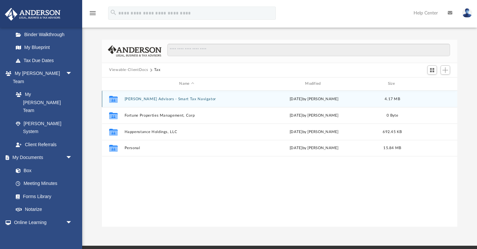  I want to click on a: Online Learningarrow_drop_down, so click(42, 222).